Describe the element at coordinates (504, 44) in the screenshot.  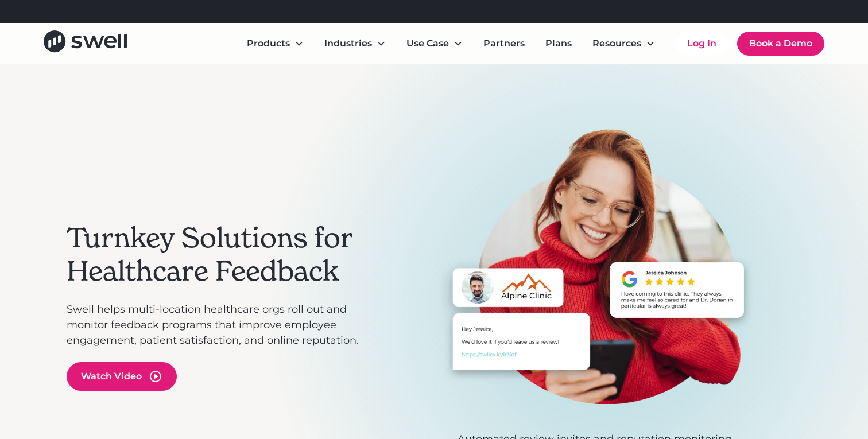
I see `a: Partners` at that location.